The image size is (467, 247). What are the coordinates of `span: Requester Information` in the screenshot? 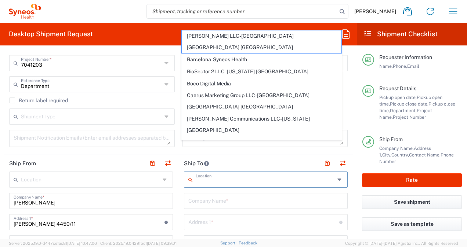 It's located at (406, 57).